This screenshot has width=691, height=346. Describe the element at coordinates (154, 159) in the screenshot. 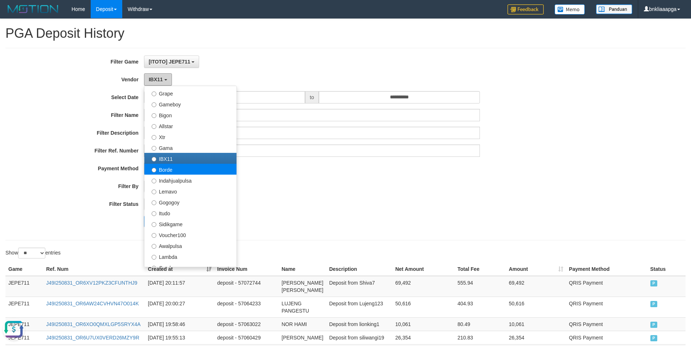

I see `input: IBX11` at that location.